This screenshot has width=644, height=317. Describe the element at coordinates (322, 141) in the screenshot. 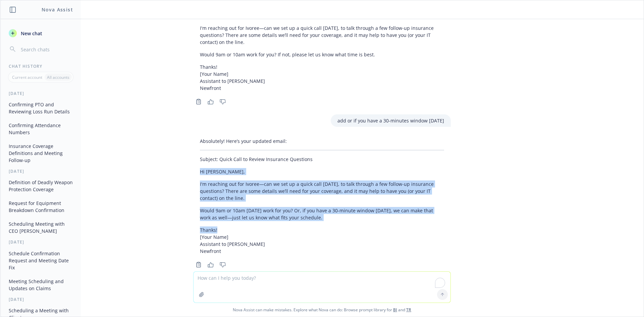

I see `p: Absolutely! Here’s your updated email:` at that location.